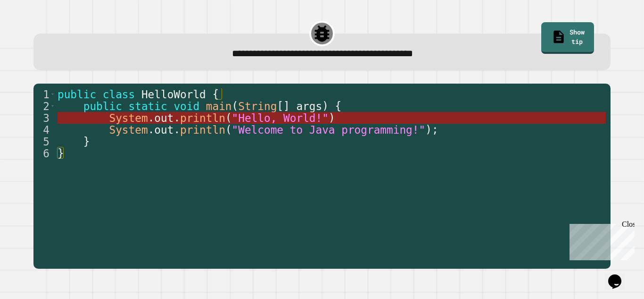  I want to click on div: 6, so click(44, 153).